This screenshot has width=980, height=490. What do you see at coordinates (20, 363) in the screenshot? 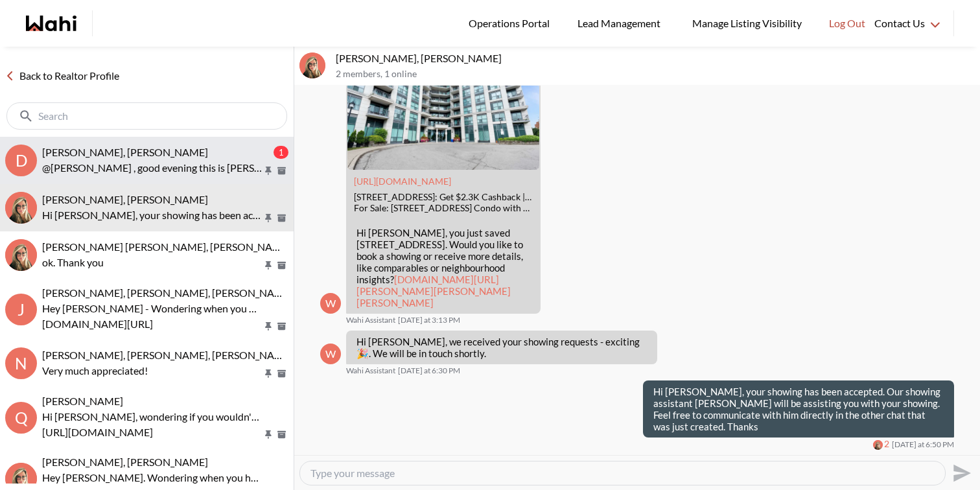
I see `div: N` at bounding box center [20, 363].